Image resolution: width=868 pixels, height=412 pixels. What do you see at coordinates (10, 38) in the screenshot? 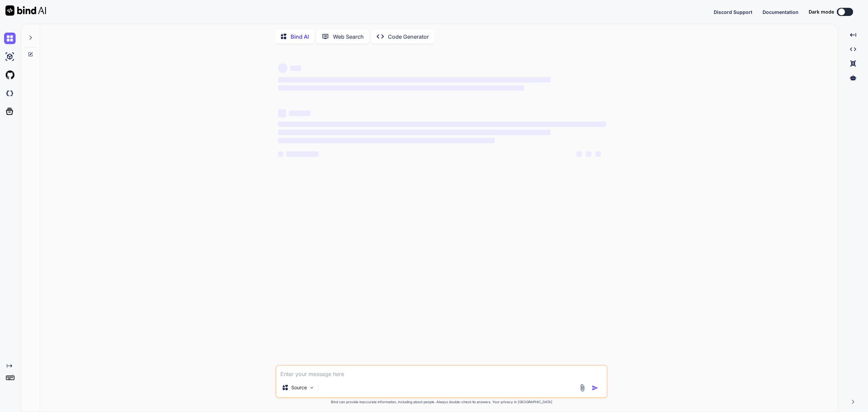
I see `img: chat` at bounding box center [10, 38].